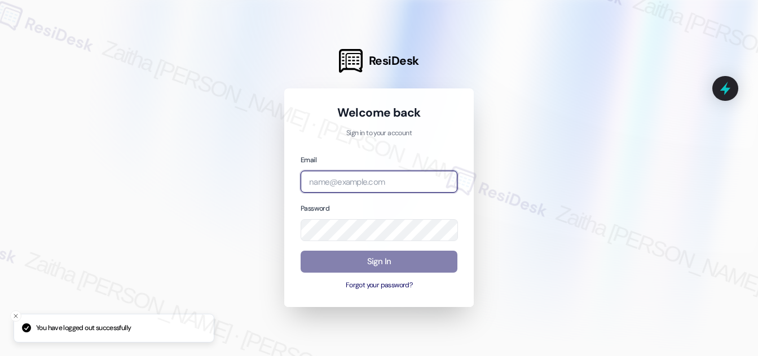 The width and height of the screenshot is (758, 356). What do you see at coordinates (379, 182) in the screenshot?
I see `input: name@example.com` at bounding box center [379, 182].